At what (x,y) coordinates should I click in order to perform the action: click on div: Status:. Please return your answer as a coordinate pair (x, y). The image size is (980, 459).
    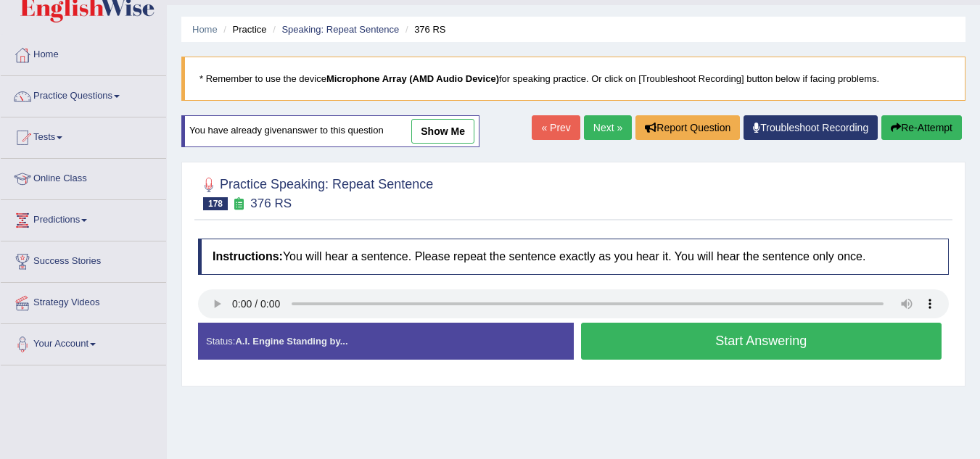
    Looking at the image, I should click on (386, 340).